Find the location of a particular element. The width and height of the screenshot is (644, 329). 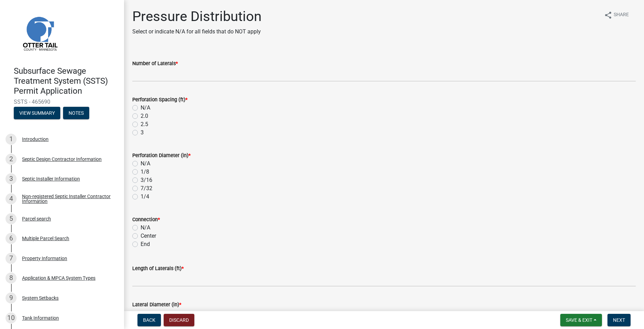

div: Introduction is located at coordinates (36, 139).